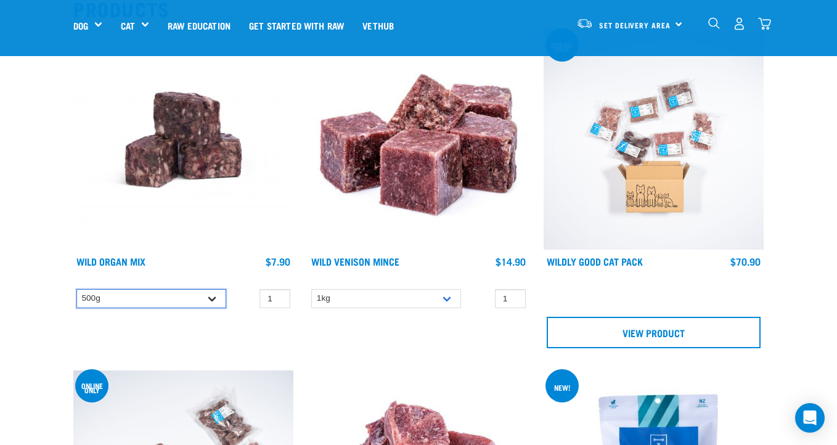  Describe the element at coordinates (746, 261) in the screenshot. I see `div: $70.90` at that location.